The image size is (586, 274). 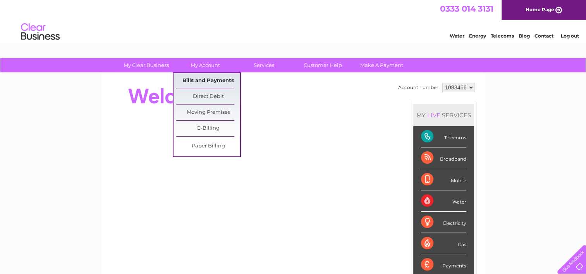 What do you see at coordinates (524, 36) in the screenshot?
I see `a: Blog` at bounding box center [524, 36].